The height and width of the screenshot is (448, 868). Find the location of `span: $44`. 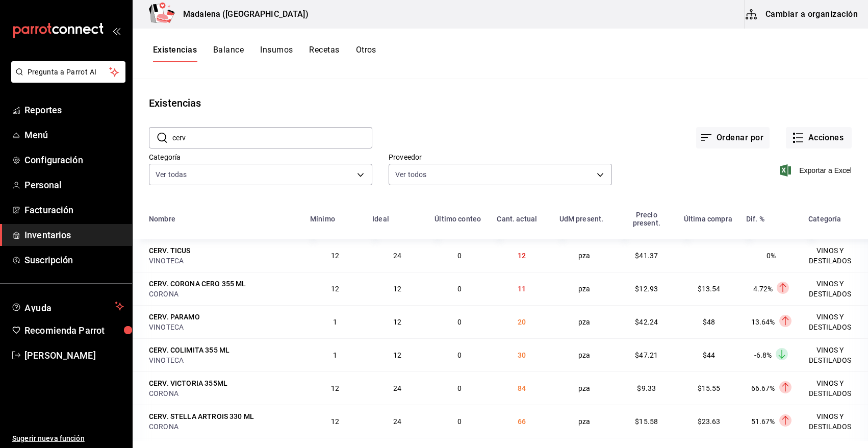

span: $44 is located at coordinates (708, 355).